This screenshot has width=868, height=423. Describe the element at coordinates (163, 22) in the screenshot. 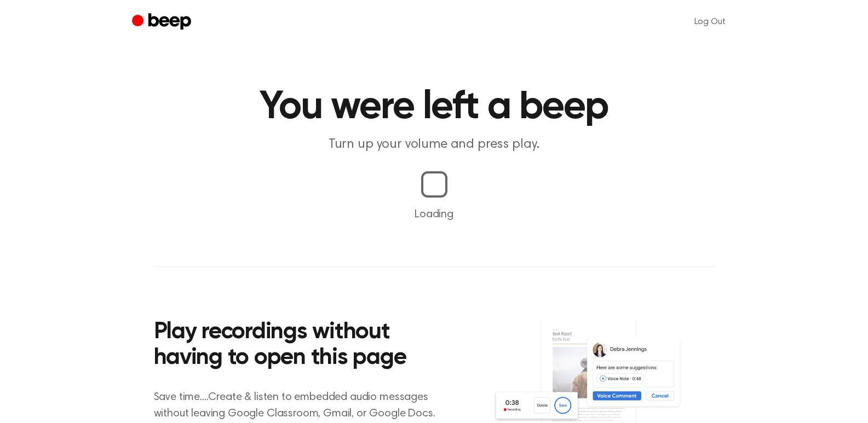

I see `a: Beep` at that location.